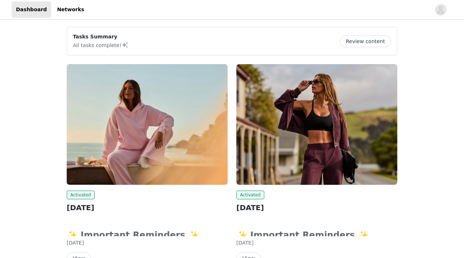 The height and width of the screenshot is (258, 464). What do you see at coordinates (101, 45) in the screenshot?
I see `p: All tasks complete!` at bounding box center [101, 45].